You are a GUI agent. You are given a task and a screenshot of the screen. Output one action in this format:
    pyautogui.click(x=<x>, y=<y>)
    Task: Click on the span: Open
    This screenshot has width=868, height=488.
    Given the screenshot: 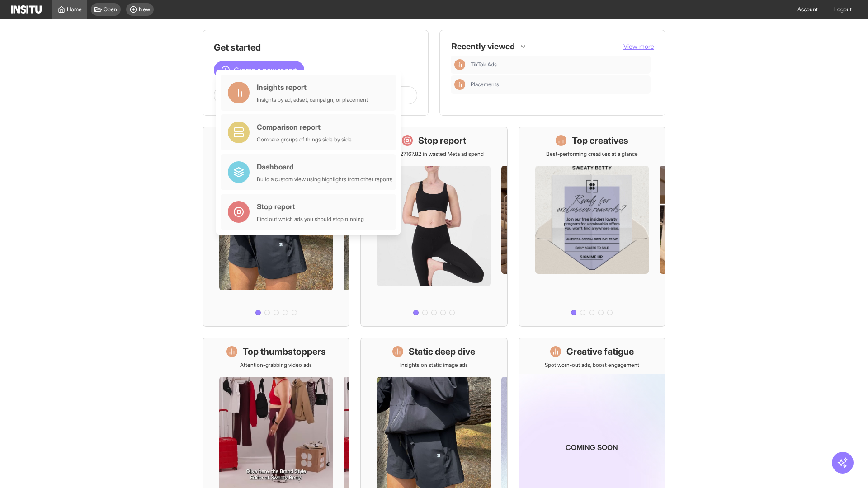 What is the action you would take?
    pyautogui.click(x=110, y=9)
    